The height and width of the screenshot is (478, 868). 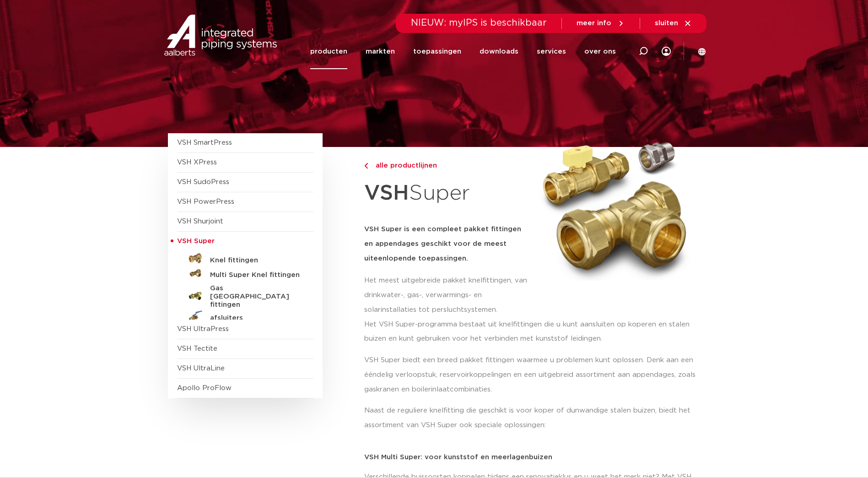 What do you see at coordinates (204, 387) in the screenshot?
I see `a: Apollo ProFlow` at bounding box center [204, 387].